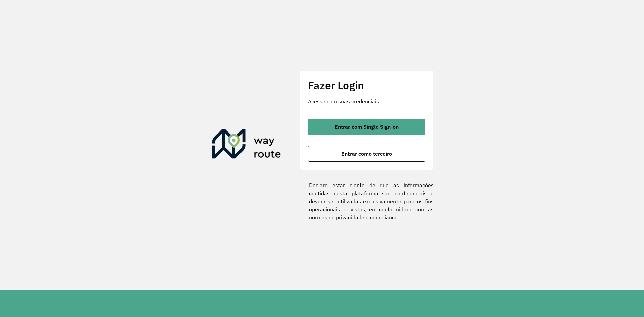 Image resolution: width=644 pixels, height=317 pixels. Describe the element at coordinates (246, 145) in the screenshot. I see `img: Roteirizador AmbevTech` at that location.